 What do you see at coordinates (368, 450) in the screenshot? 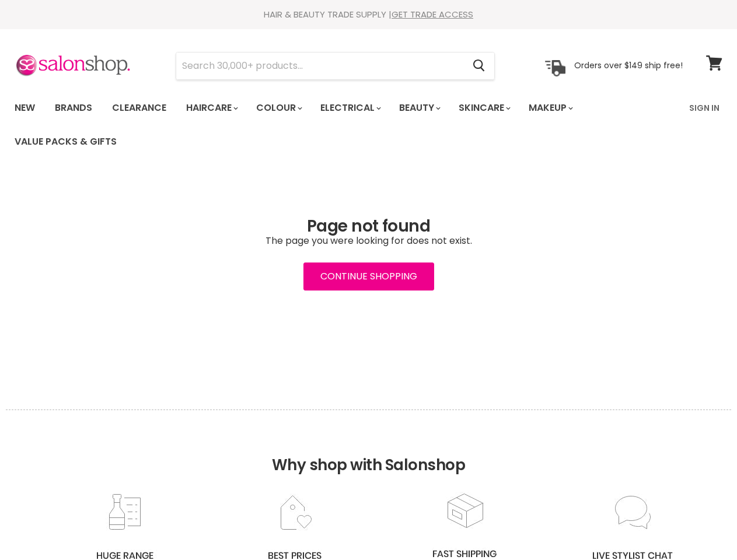
I see `h2: Why shop with Salonshop` at bounding box center [368, 450].